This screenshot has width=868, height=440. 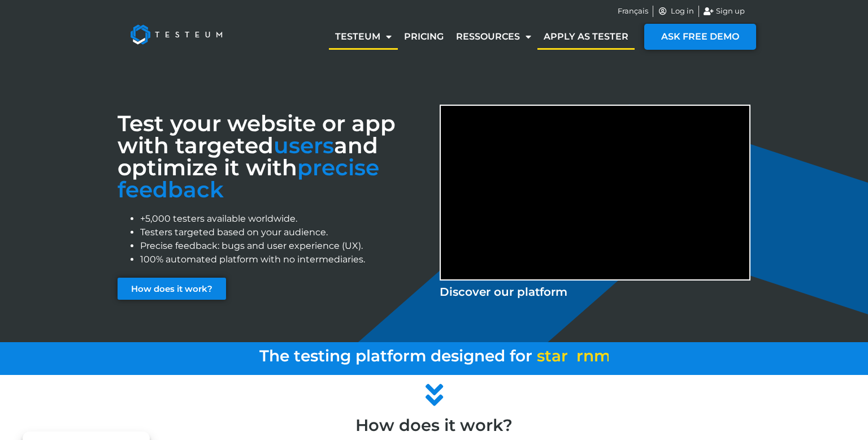 I want to click on span: r, so click(x=565, y=356).